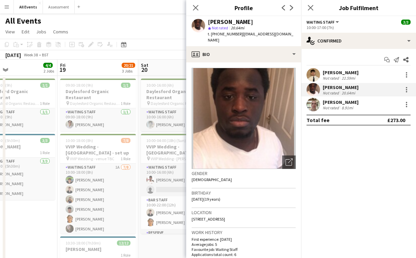 The width and height of the screenshot is (416, 258). I want to click on div: 3 Jobs, so click(128, 71).